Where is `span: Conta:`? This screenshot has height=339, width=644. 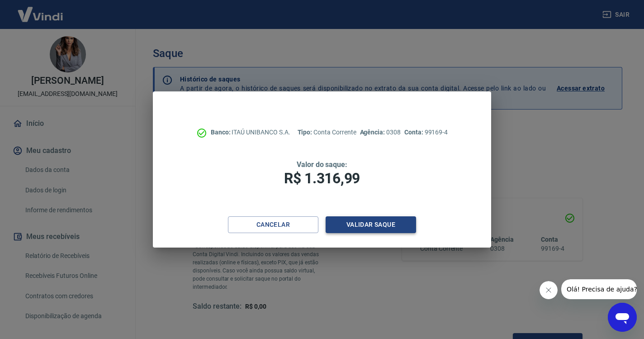
span: Conta: is located at coordinates (414, 132).